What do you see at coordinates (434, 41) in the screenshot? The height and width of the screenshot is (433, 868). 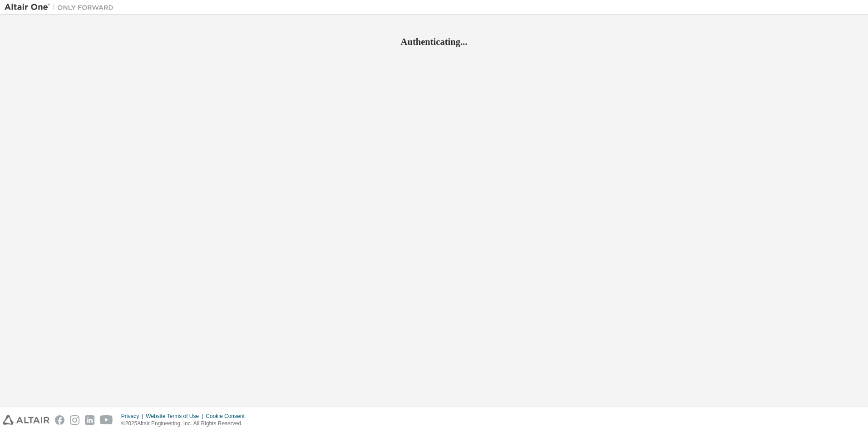 I see `h2: Authenticating...` at bounding box center [434, 41].